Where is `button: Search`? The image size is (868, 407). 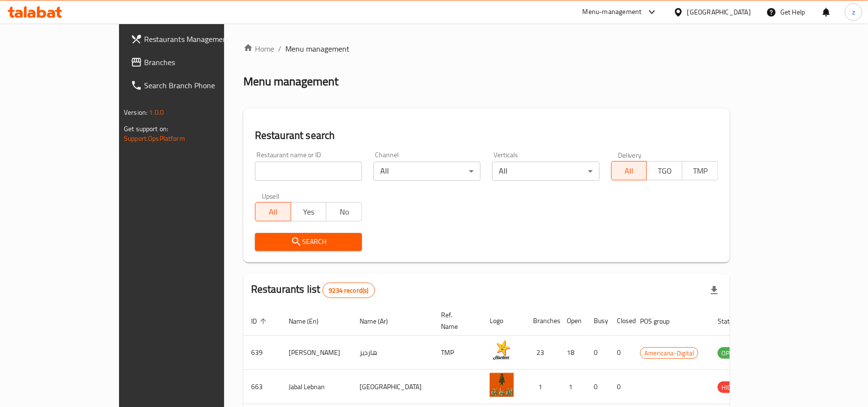
button: Search is located at coordinates (308, 242).